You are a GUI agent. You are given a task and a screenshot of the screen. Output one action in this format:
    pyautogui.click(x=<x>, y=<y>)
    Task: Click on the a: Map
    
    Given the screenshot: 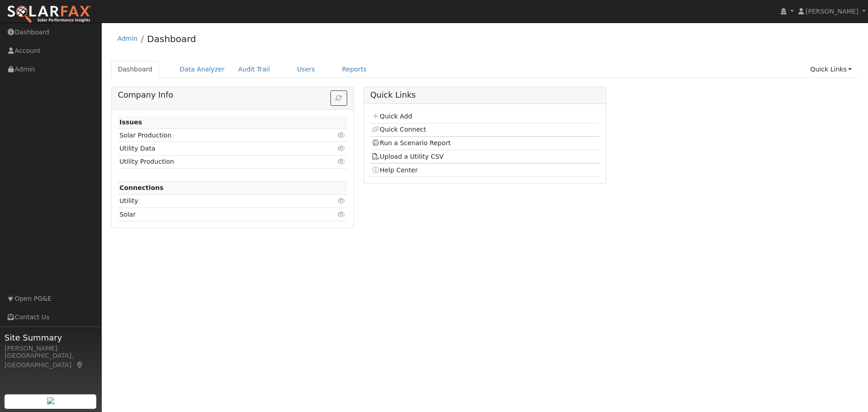 What is the action you would take?
    pyautogui.click(x=80, y=365)
    